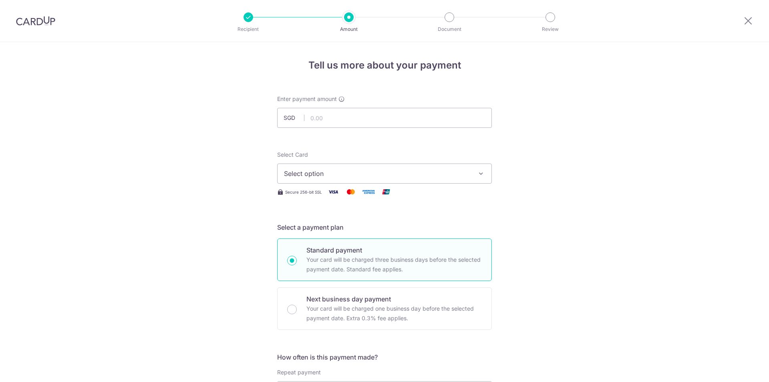  Describe the element at coordinates (377, 173) in the screenshot. I see `span: Select option` at that location.